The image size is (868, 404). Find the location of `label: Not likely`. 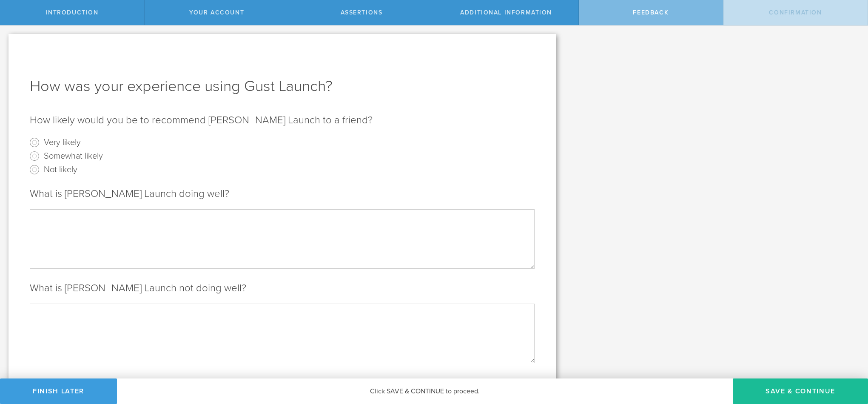

label: Not likely is located at coordinates (61, 169).